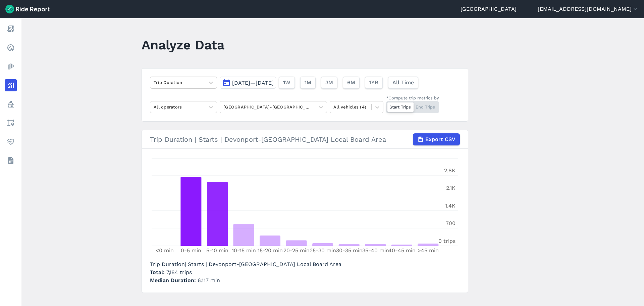 This screenshot has height=306, width=644. I want to click on tspan: 30-35 min, so click(349, 250).